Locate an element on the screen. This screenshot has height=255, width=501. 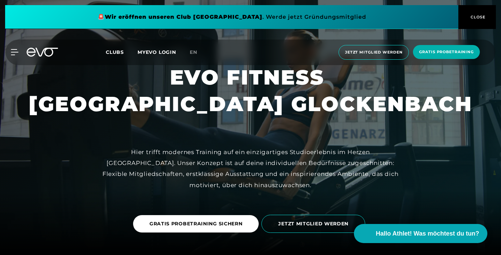
a: Gratis Probetraining is located at coordinates (446, 52).